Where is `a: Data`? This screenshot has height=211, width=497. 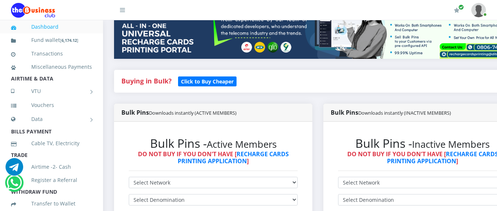 a: Data is located at coordinates (51, 119).